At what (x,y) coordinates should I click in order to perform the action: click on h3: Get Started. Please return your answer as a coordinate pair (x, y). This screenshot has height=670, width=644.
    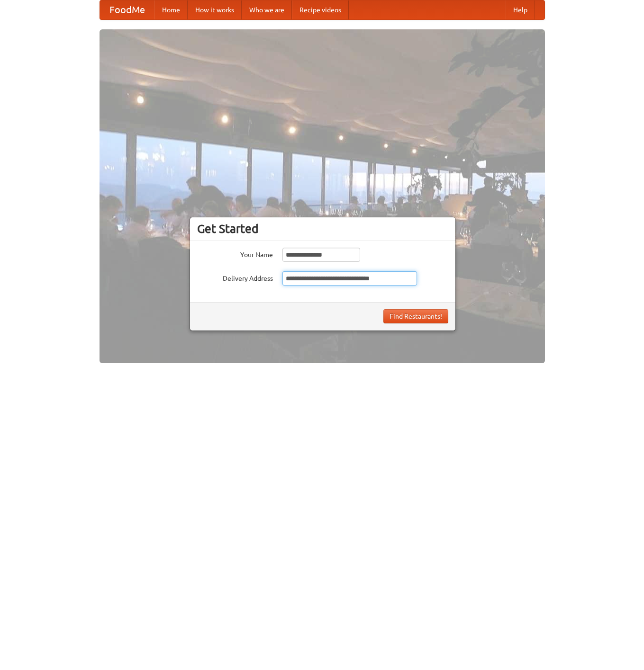
    Looking at the image, I should click on (323, 228).